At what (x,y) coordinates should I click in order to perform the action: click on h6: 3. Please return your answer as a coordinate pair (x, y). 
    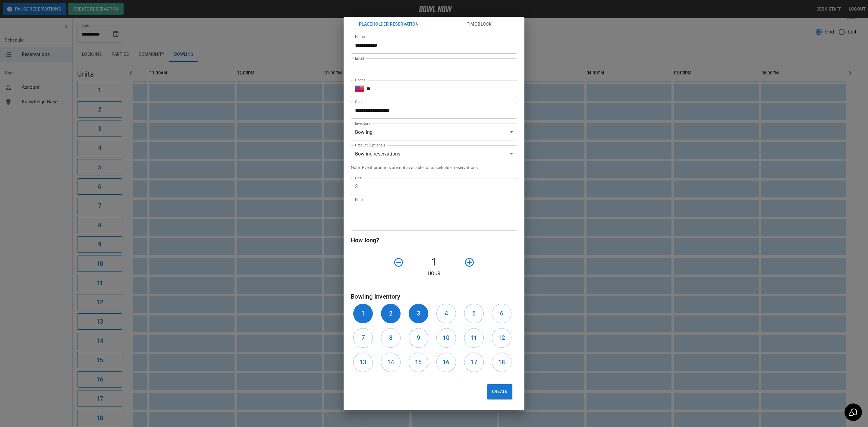
    Looking at the image, I should click on (418, 314).